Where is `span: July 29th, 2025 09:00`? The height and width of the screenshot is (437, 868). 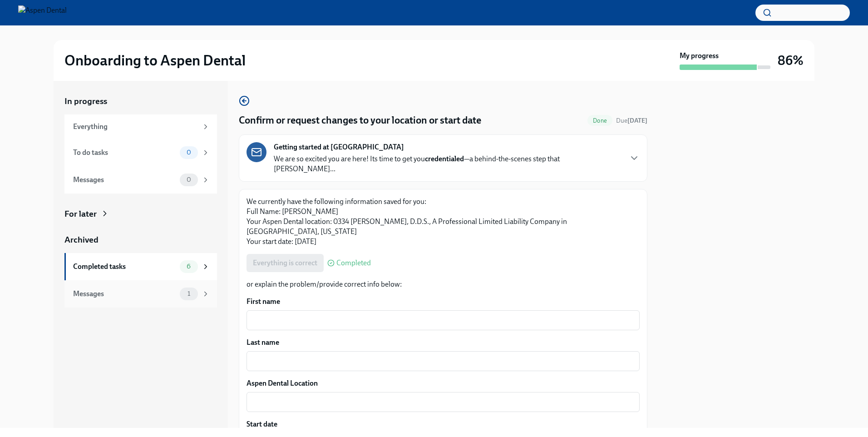
span: July 29th, 2025 09:00 is located at coordinates (632, 121).